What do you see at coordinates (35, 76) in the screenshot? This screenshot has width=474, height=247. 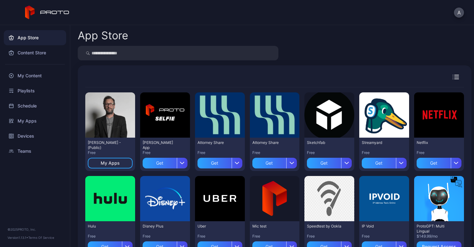 I see `a: My Content` at bounding box center [35, 76].